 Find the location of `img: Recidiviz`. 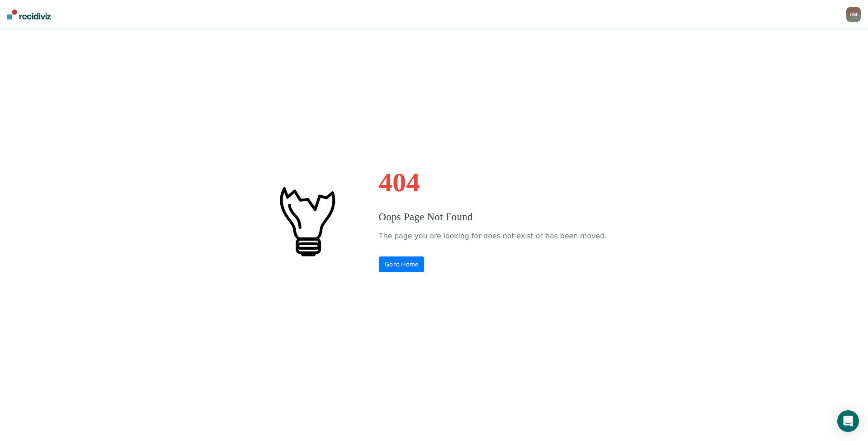

img: Recidiviz is located at coordinates (29, 14).